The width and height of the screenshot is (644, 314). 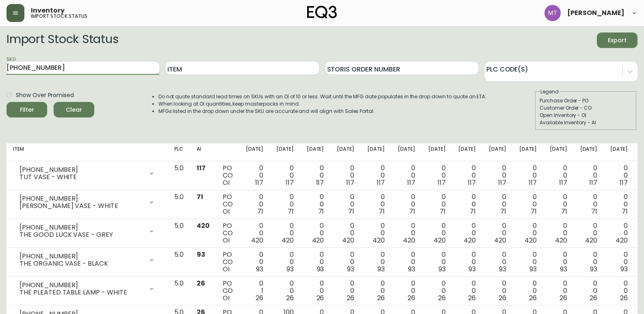 I want to click on div: THE GOOD LUCK VASE - GREY, so click(x=81, y=235).